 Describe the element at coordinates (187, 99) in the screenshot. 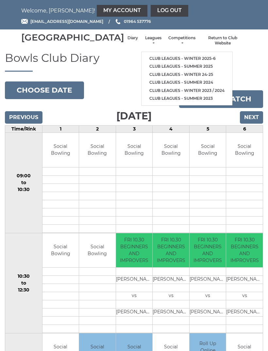

I see `a: Club leagues - Summer 2023` at that location.